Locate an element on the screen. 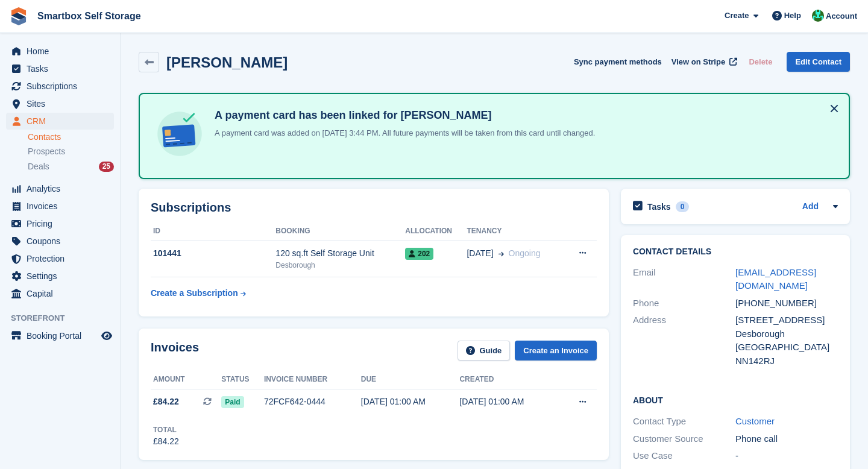  span: £84.22 is located at coordinates (166, 401).